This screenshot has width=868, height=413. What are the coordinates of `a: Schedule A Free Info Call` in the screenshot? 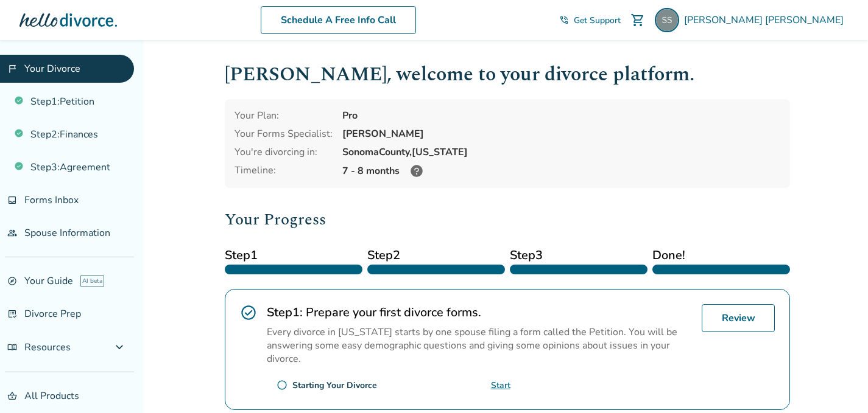 It's located at (338, 20).